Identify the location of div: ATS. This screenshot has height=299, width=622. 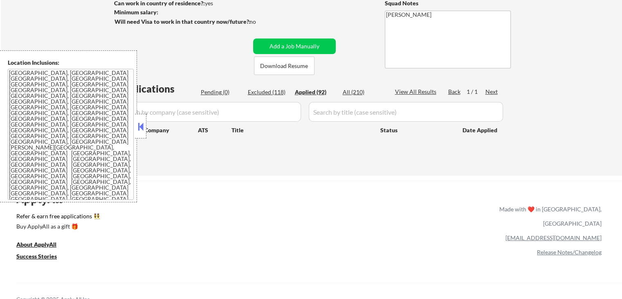
(215, 130).